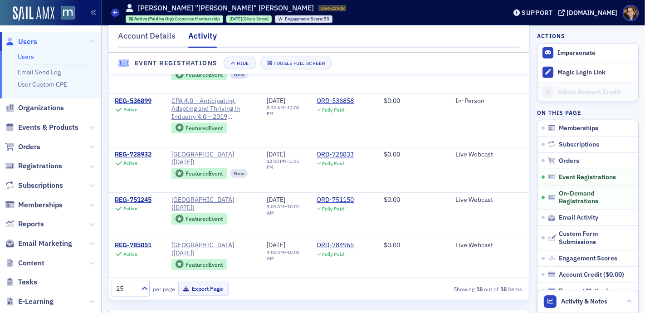  Describe the element at coordinates (21, 282) in the screenshot. I see `a: Tasks` at that location.